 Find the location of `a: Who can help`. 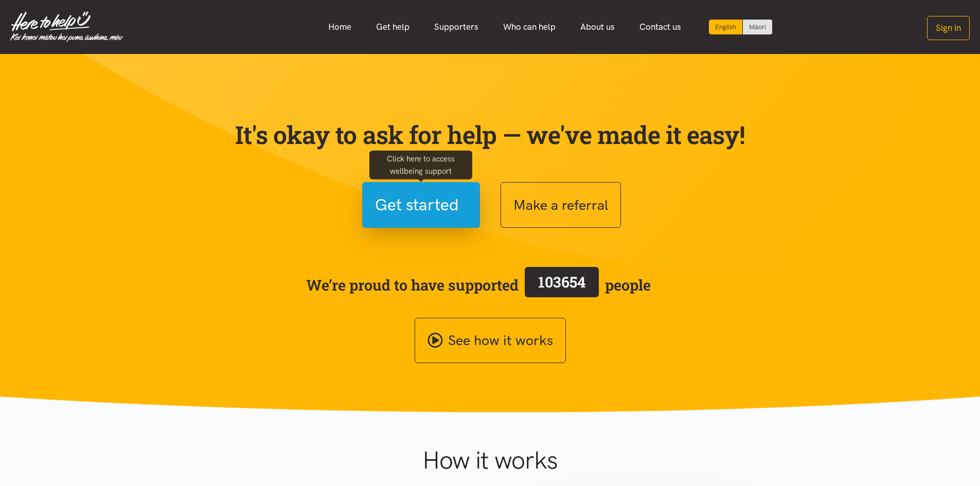

a: Who can help is located at coordinates (530, 27).